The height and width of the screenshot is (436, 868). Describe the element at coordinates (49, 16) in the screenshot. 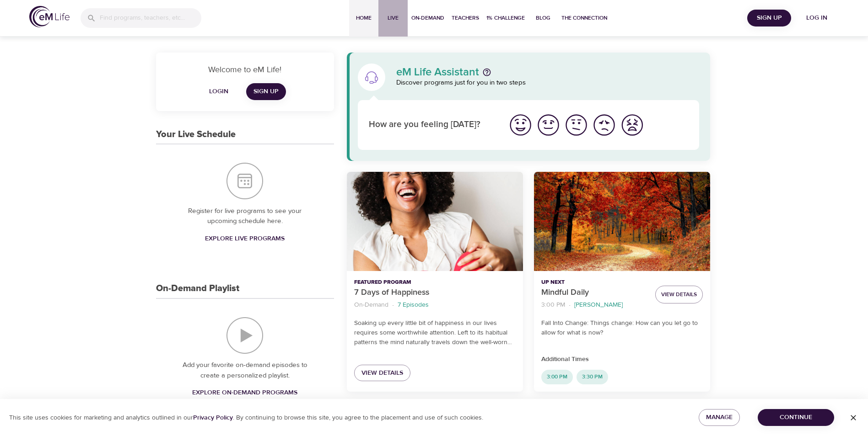

I see `img: logo` at that location.